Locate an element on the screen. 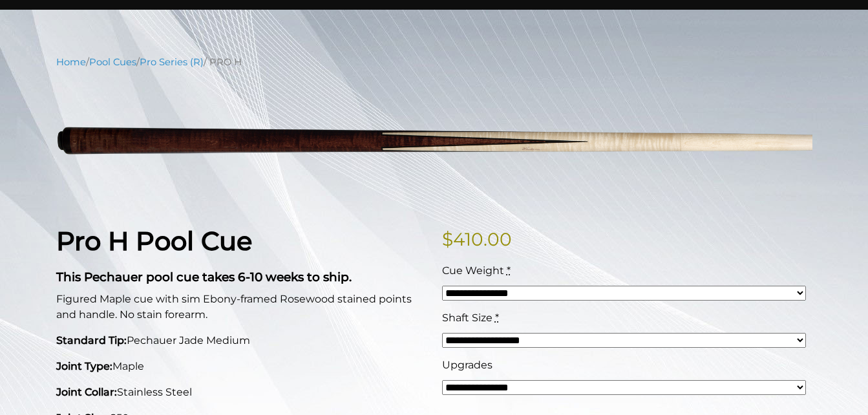 This screenshot has height=415, width=868. p: Figured Maple cue with sim Ebony-framed Rosewood stained points and handle. No stain forearm. is located at coordinates (241, 307).